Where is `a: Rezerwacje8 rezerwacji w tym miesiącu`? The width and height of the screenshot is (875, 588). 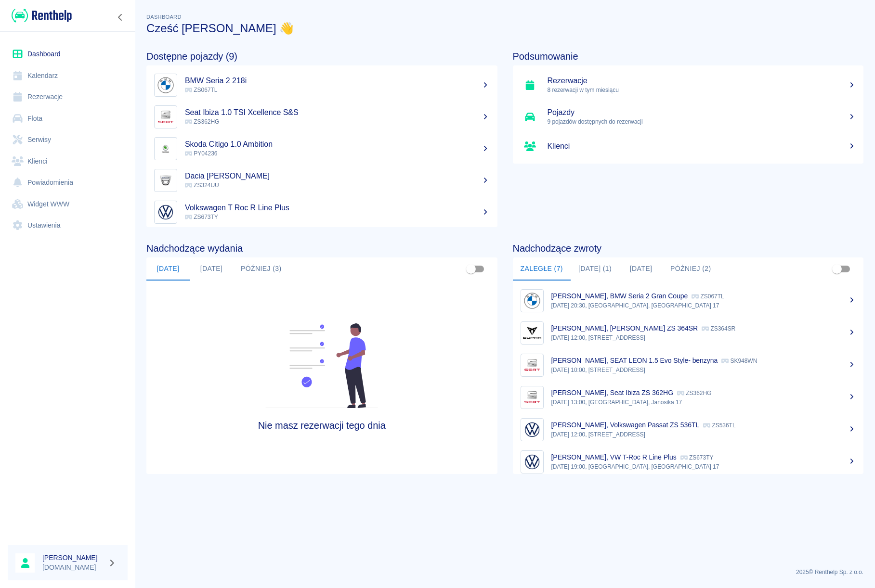
a: Rezerwacje8 rezerwacji w tym miesiącu is located at coordinates (688, 85).